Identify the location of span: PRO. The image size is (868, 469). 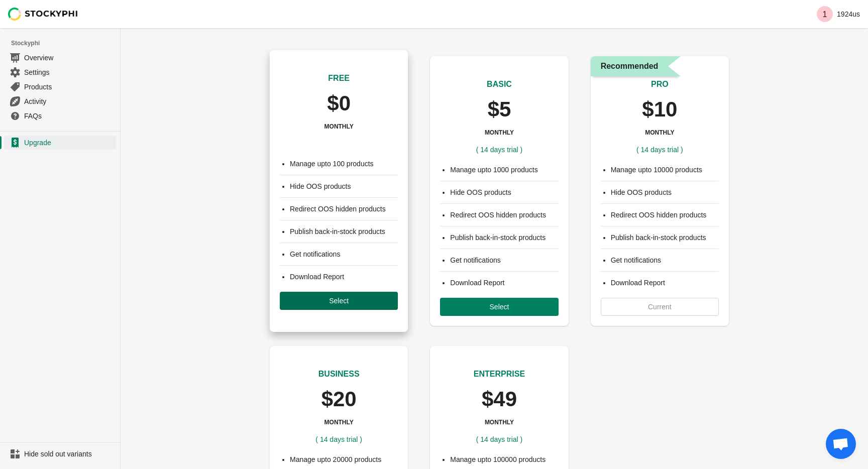
(659, 84).